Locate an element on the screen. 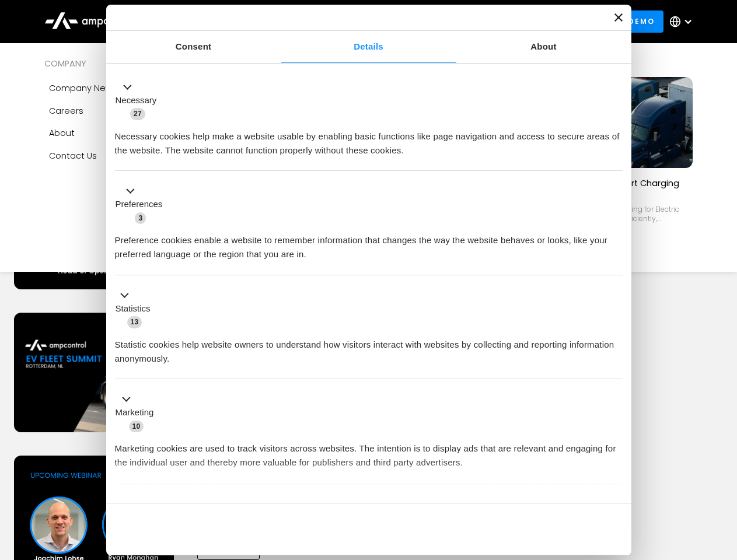 This screenshot has height=560, width=737. span: 3 is located at coordinates (140, 218).